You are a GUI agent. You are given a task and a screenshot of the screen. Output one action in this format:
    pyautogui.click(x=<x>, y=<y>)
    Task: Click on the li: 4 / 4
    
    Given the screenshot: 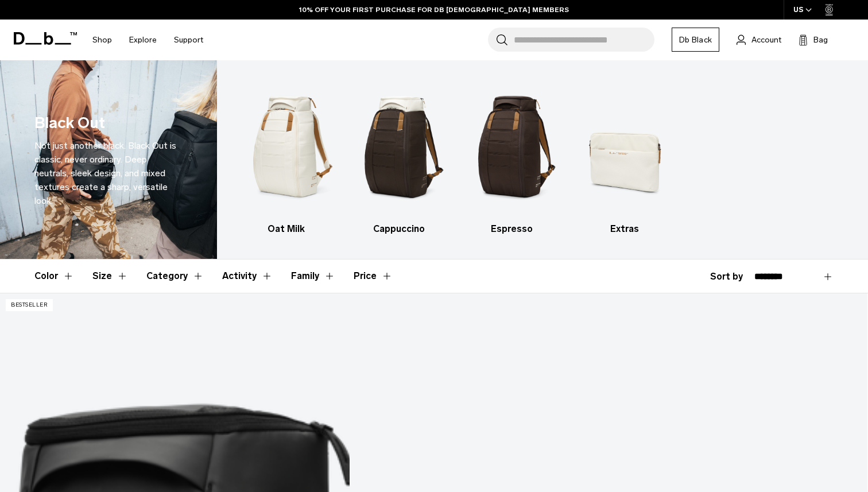 What is the action you would take?
    pyautogui.click(x=624, y=157)
    